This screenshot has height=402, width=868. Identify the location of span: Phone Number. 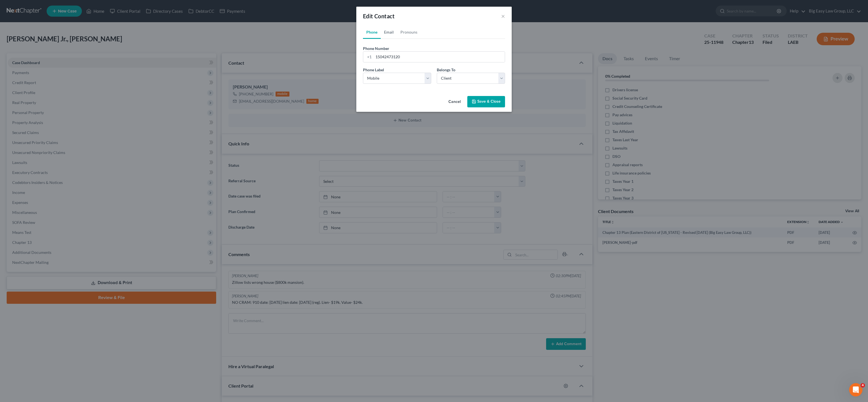
(376, 49).